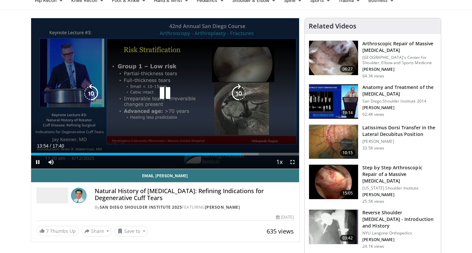  What do you see at coordinates (333, 182) in the screenshot?
I see `img: 7cd5bdb9-3b5e-40f2-a8f4-702d57719c06.150x105_q85_crop-smart_upscale.jpg` at bounding box center [333, 182].